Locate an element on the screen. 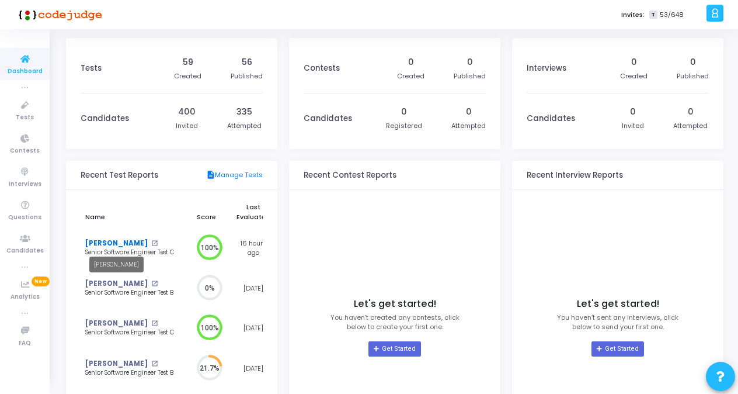  div: 56 is located at coordinates (247, 62).